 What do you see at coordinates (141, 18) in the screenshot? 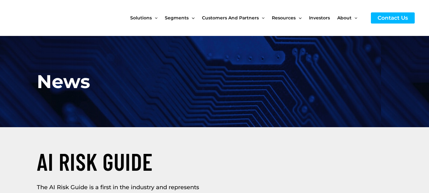
I see `span: Solutions` at bounding box center [141, 18].